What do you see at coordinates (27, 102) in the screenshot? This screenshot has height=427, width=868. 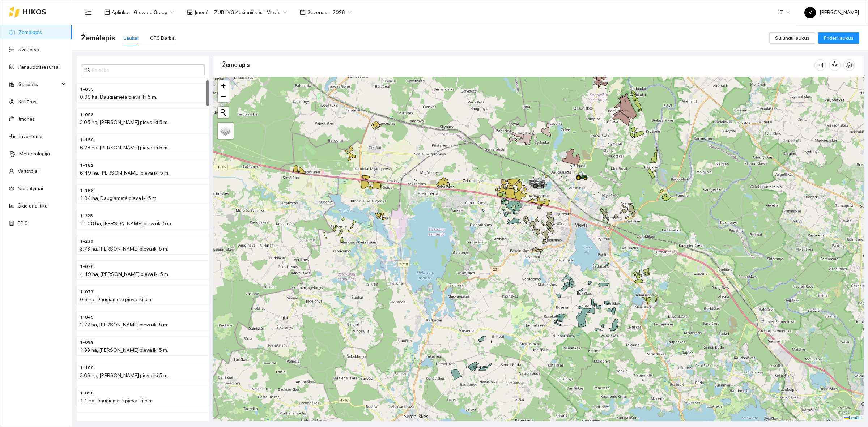 I see `a: Kultūros` at bounding box center [27, 102].